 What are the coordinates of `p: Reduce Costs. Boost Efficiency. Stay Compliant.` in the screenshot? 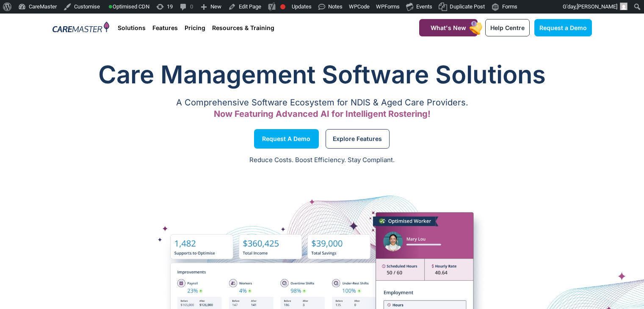 It's located at (322, 160).